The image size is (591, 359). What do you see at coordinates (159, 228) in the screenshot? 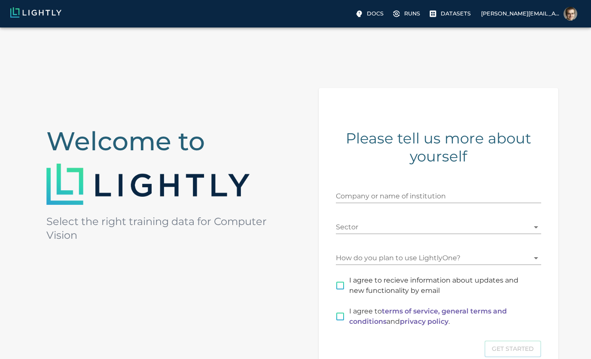
I see `h5: Select the right training data for Computer Vision` at bounding box center [159, 228].